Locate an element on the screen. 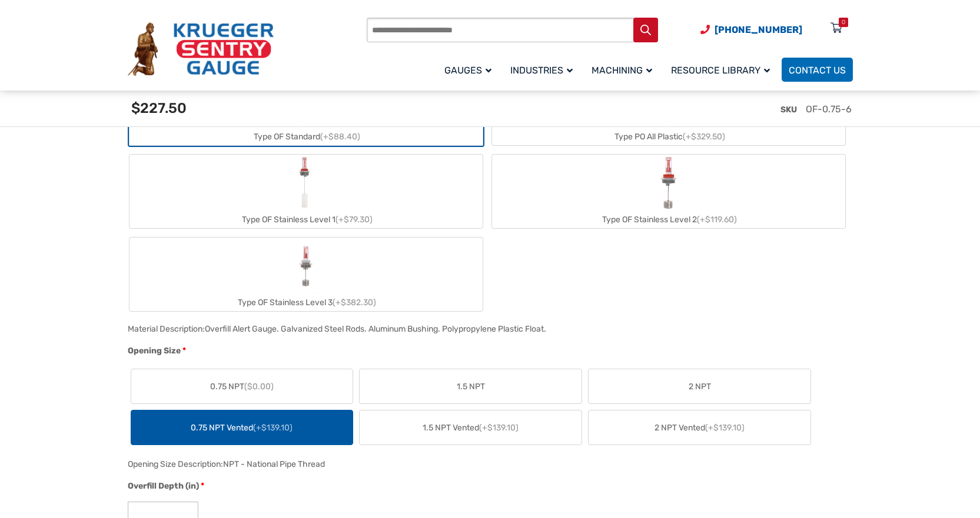  a: Resource Library is located at coordinates (722, 69).